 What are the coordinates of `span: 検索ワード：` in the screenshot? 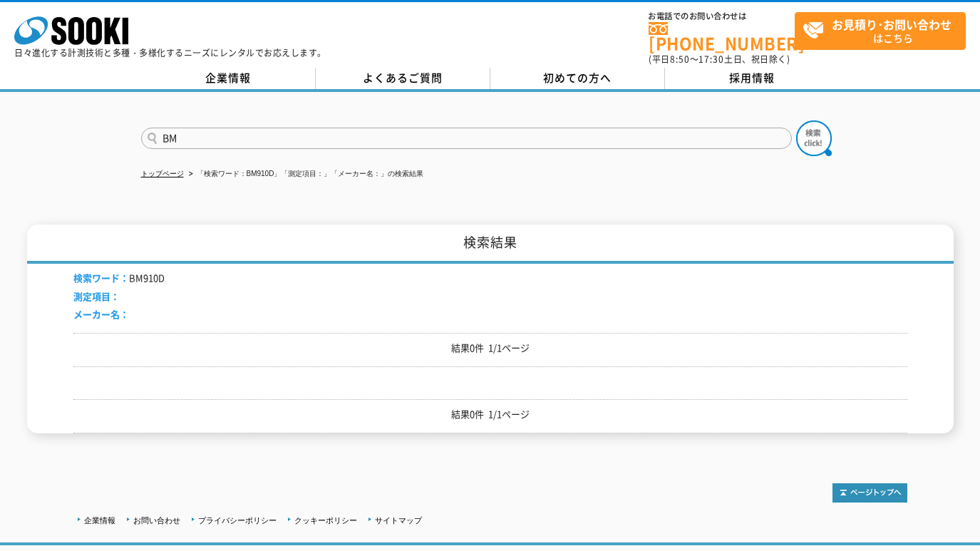 It's located at (101, 277).